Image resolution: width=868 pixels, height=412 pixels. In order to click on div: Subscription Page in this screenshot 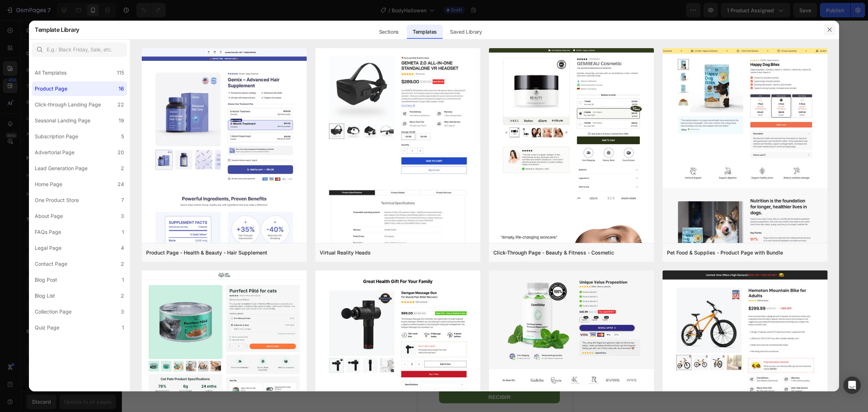, I will do `click(57, 137)`.